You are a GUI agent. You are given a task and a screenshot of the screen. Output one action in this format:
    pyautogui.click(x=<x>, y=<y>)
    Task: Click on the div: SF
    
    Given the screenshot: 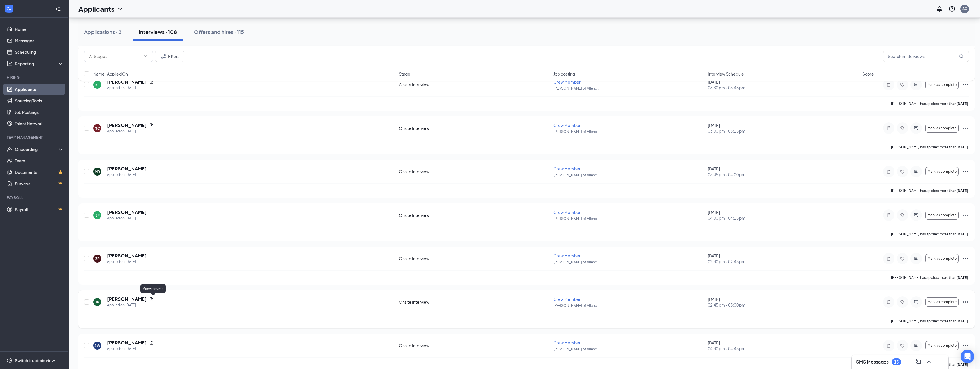 What is the action you would take?
    pyautogui.click(x=97, y=215)
    